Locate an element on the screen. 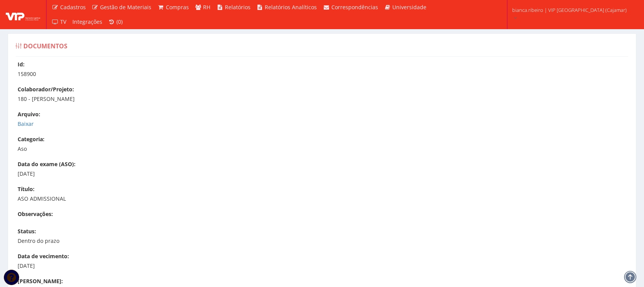 This screenshot has width=644, height=287. span: Relatórios Analíticos is located at coordinates (291, 7).